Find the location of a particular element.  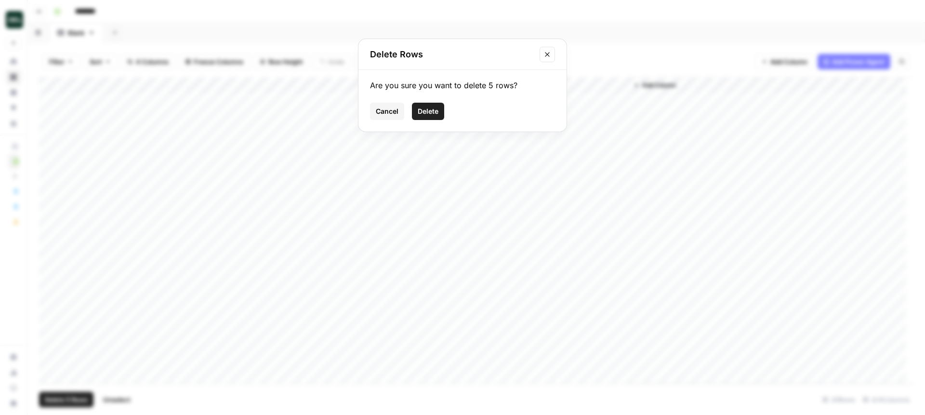

span: Delete is located at coordinates (428, 111).